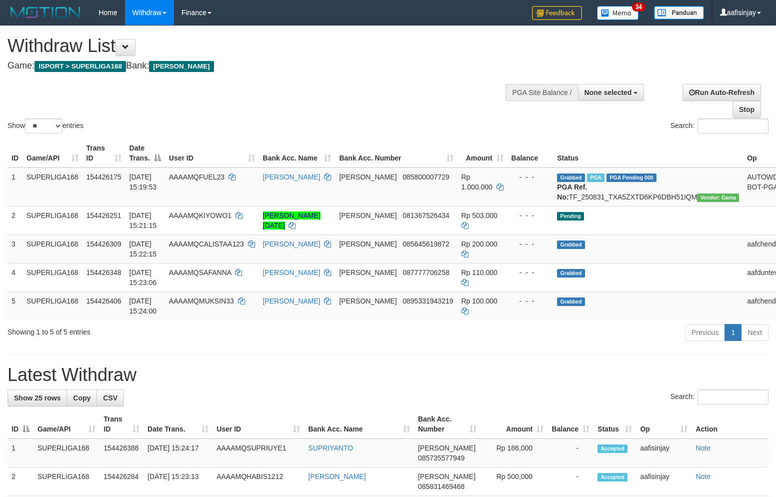  What do you see at coordinates (441, 486) in the screenshot?
I see `span: Copy 085831469468 to clipboard` at bounding box center [441, 486].